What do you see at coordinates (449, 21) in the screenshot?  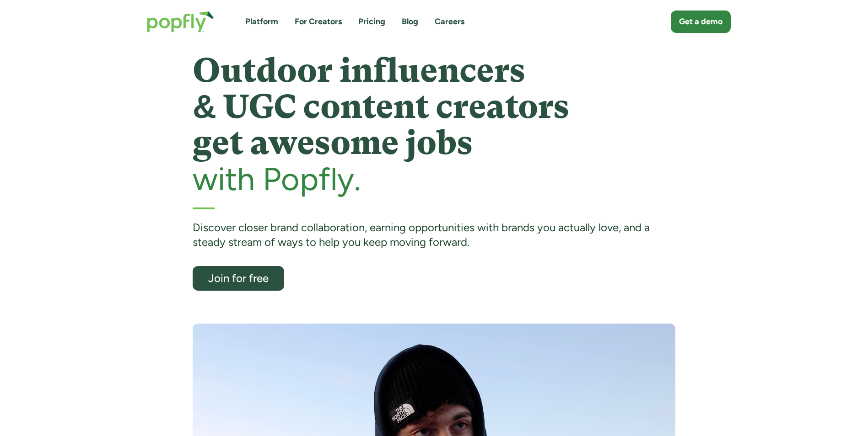 I see `a: Careers` at bounding box center [449, 21].